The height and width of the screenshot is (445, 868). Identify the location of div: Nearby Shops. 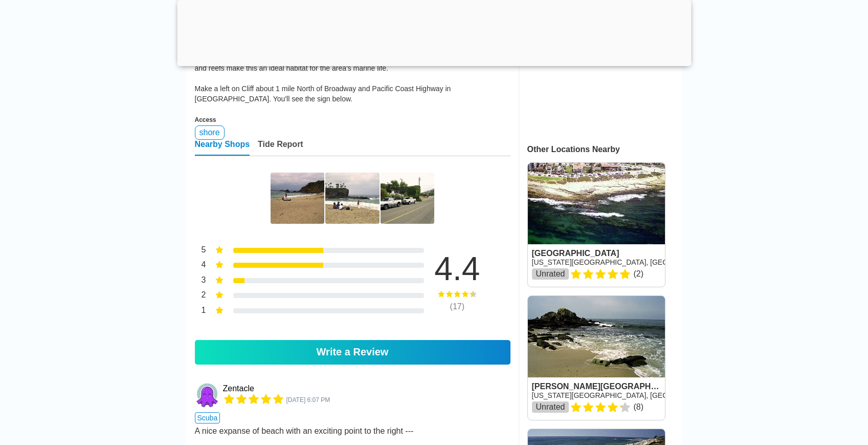
(222, 147).